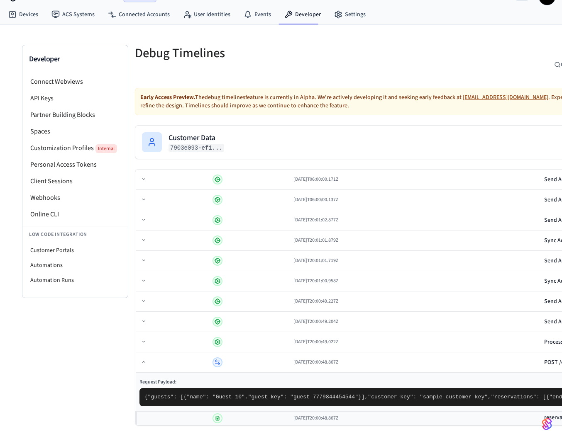 The image size is (562, 439). What do you see at coordinates (158, 382) in the screenshot?
I see `span: Request Payload:` at bounding box center [158, 382].